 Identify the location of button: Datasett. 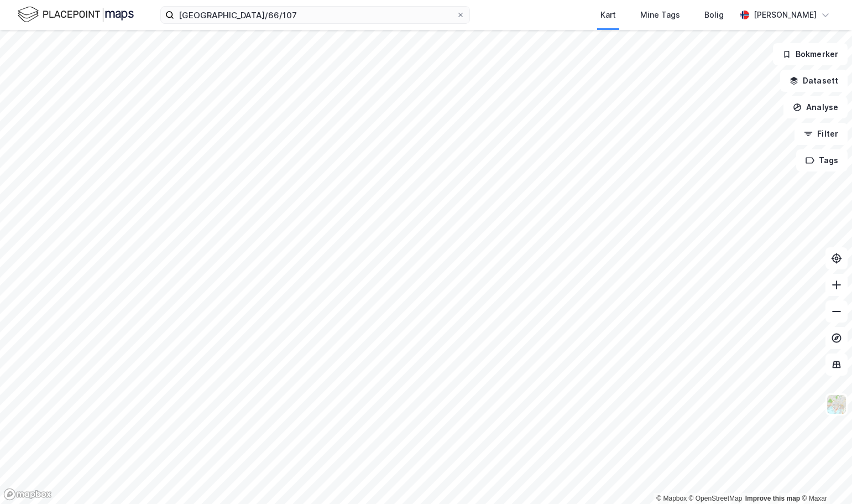
(814, 81).